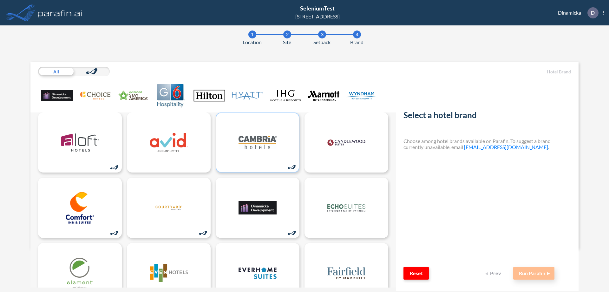 The height and width of the screenshot is (292, 609). Describe the element at coordinates (357, 34) in the screenshot. I see `div: 4` at that location.